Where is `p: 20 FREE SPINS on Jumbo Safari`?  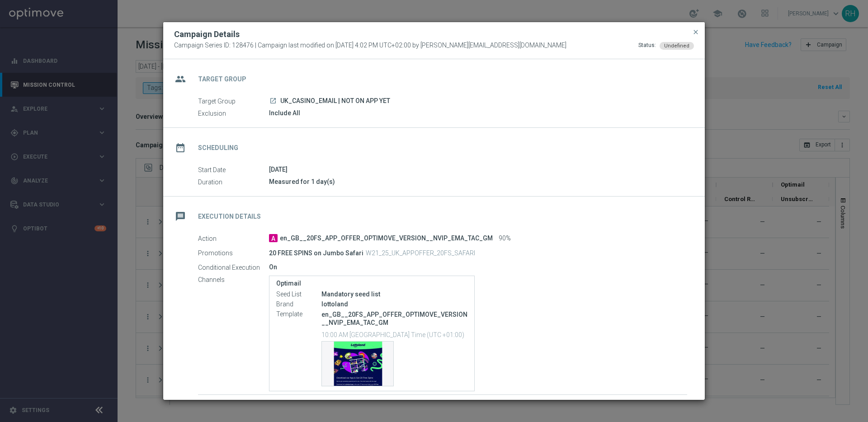 p: 20 FREE SPINS on Jumbo Safari is located at coordinates (316, 253).